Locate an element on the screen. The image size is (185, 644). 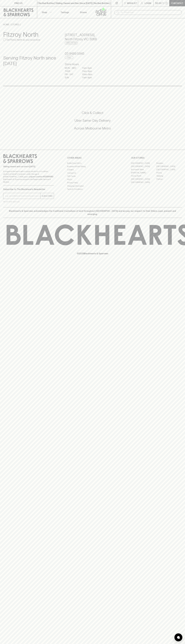
h5: Across Melbourne Metro is located at coordinates (92, 128).